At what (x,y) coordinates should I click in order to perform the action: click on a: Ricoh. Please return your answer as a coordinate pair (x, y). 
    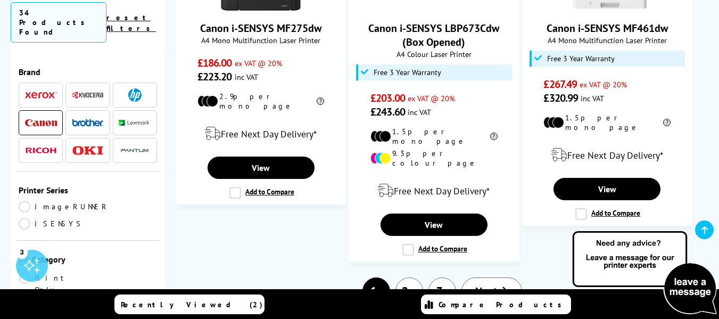
    Looking at the image, I should click on (41, 150).